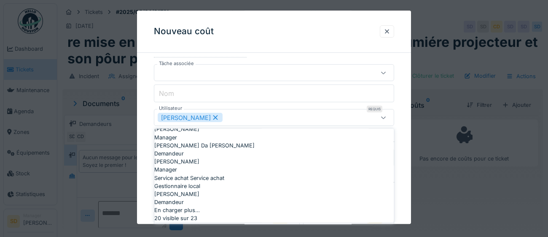  I want to click on label: Minutes, so click(320, 229).